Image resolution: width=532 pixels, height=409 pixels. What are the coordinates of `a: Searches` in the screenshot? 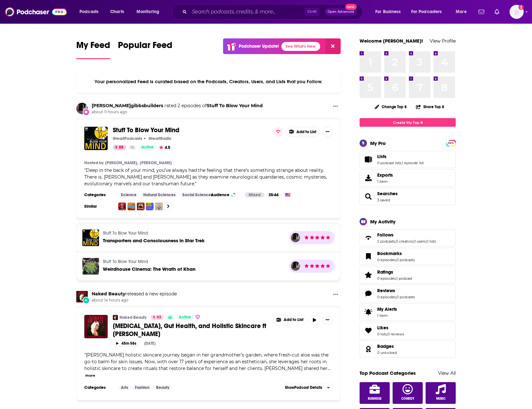 It's located at (368, 197).